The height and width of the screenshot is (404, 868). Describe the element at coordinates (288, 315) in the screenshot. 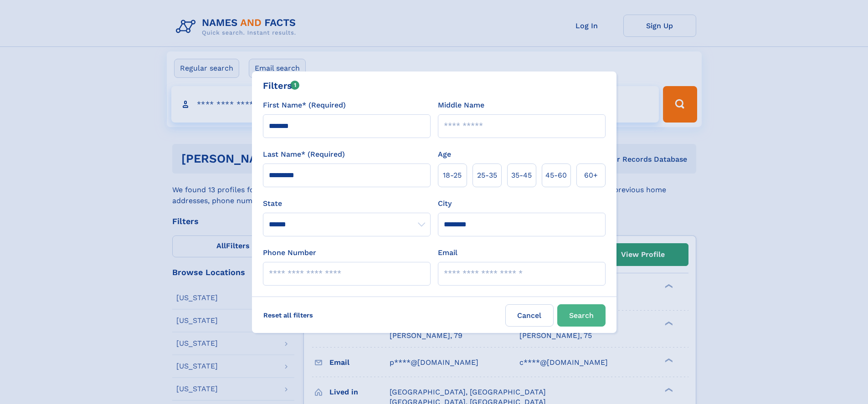

I see `label: Reset all filters` at that location.